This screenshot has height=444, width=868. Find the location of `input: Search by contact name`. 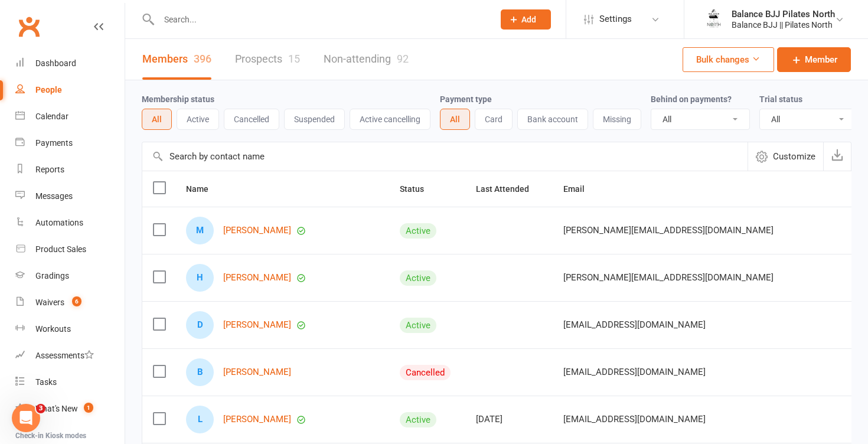

input: Search by contact name is located at coordinates (445, 157).